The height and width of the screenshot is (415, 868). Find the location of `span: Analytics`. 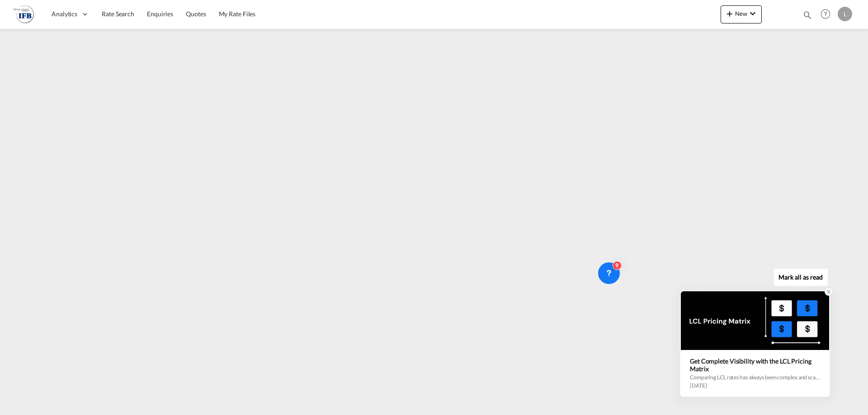

span: Analytics is located at coordinates (64, 14).